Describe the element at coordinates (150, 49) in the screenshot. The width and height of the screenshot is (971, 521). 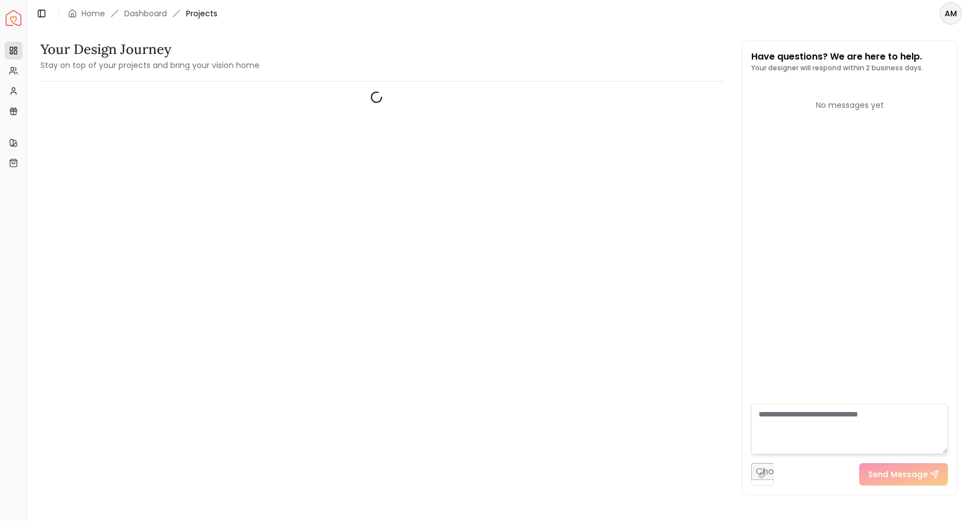
I see `h3: Your Design Journey` at that location.